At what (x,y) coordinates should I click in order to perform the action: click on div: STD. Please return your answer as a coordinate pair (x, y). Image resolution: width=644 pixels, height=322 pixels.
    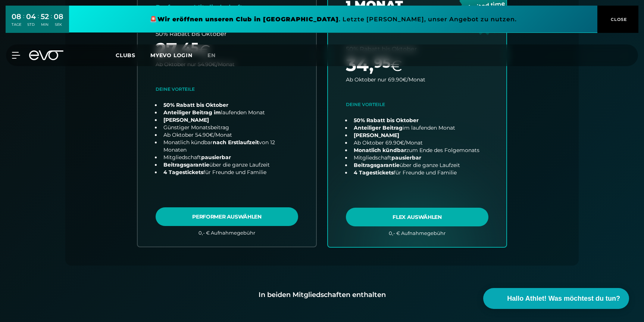
    Looking at the image, I should click on (31, 25).